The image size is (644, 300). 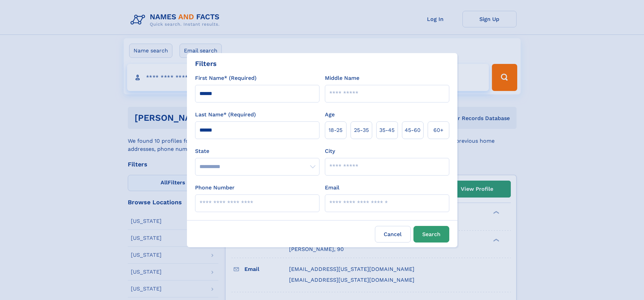 I want to click on span: 35‑45, so click(x=387, y=130).